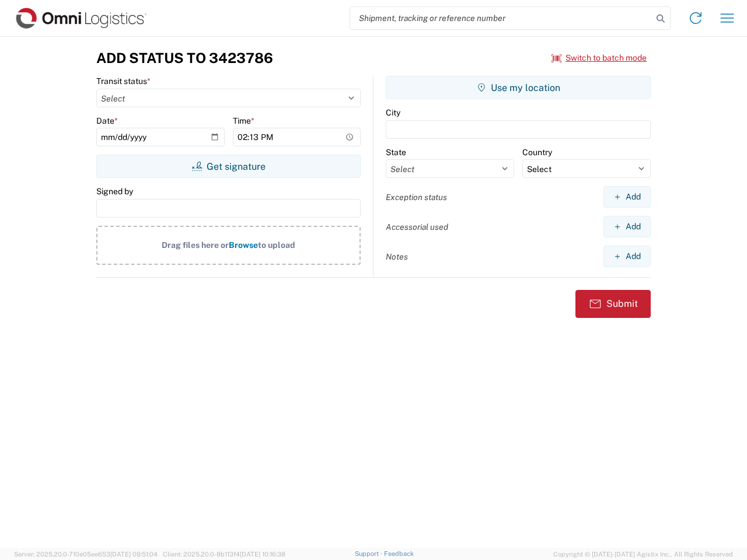 The image size is (747, 560). I want to click on span: Drag files here or, so click(195, 245).